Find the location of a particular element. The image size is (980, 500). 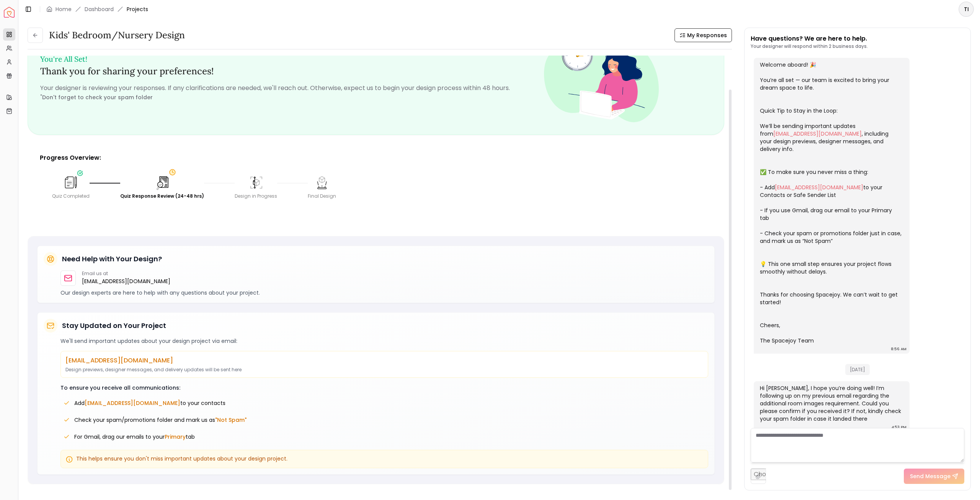

img: Quiz Response Review (24-48 hrs) is located at coordinates (162, 182).